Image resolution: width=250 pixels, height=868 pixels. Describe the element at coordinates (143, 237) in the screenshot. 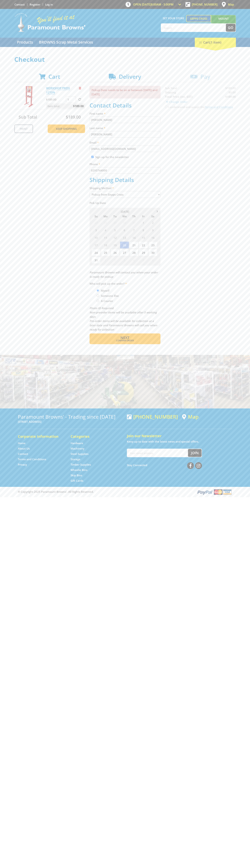

I see `span: 15` at that location.